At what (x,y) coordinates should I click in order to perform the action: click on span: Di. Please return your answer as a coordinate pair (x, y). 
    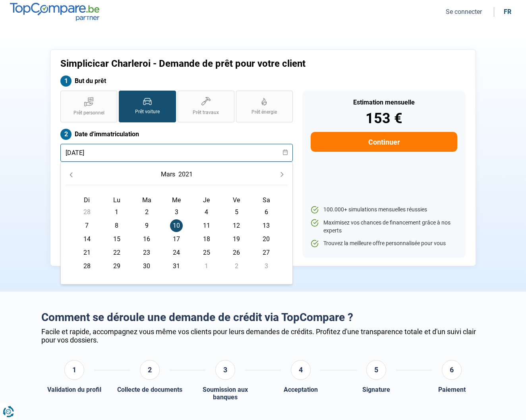
    Looking at the image, I should click on (86, 200).